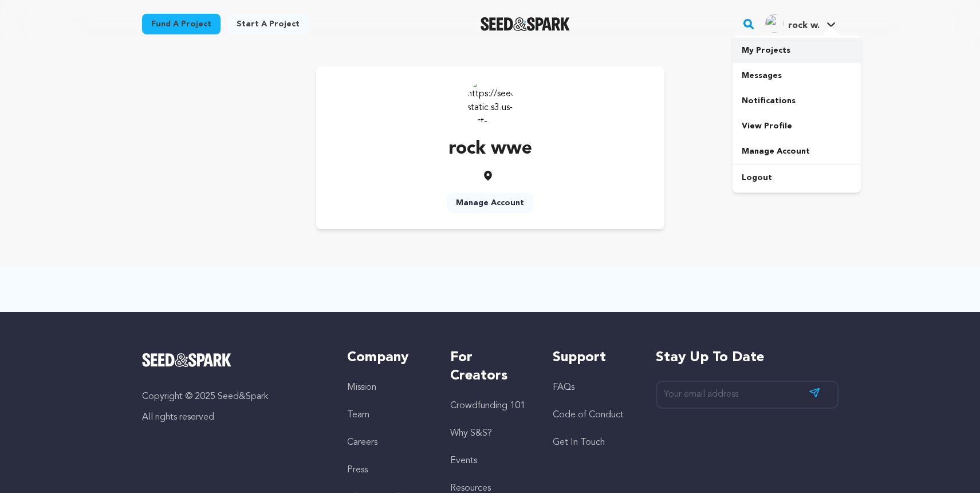 This screenshot has height=493, width=980. What do you see at coordinates (797, 126) in the screenshot?
I see `a: View Profile` at bounding box center [797, 126].